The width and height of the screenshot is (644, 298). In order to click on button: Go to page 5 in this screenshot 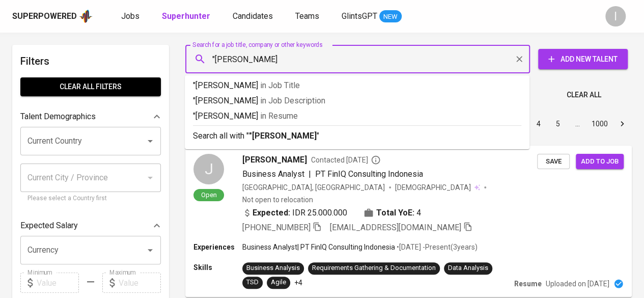, I will do `click(558, 124)`.